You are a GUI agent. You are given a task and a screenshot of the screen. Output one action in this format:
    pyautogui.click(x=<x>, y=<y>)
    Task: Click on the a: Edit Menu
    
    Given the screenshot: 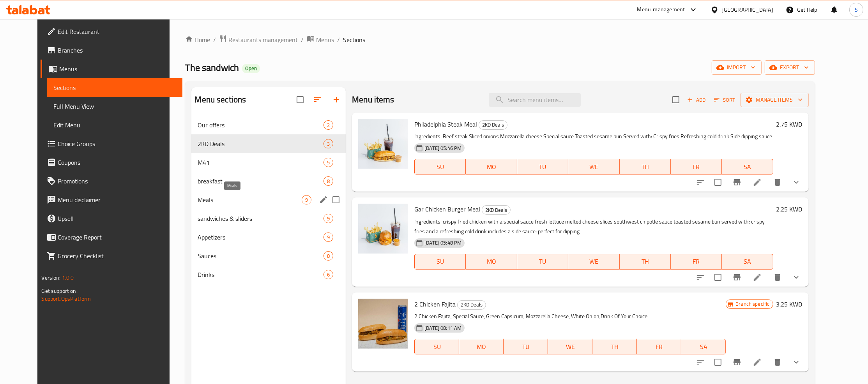 What is the action you would take?
    pyautogui.click(x=115, y=125)
    